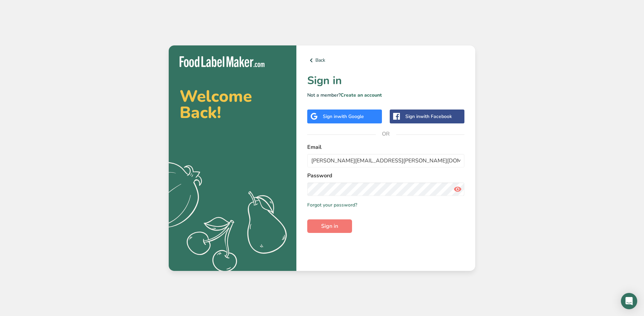 The width and height of the screenshot is (644, 316). What do you see at coordinates (329, 226) in the screenshot?
I see `button: Sign in` at bounding box center [329, 226].